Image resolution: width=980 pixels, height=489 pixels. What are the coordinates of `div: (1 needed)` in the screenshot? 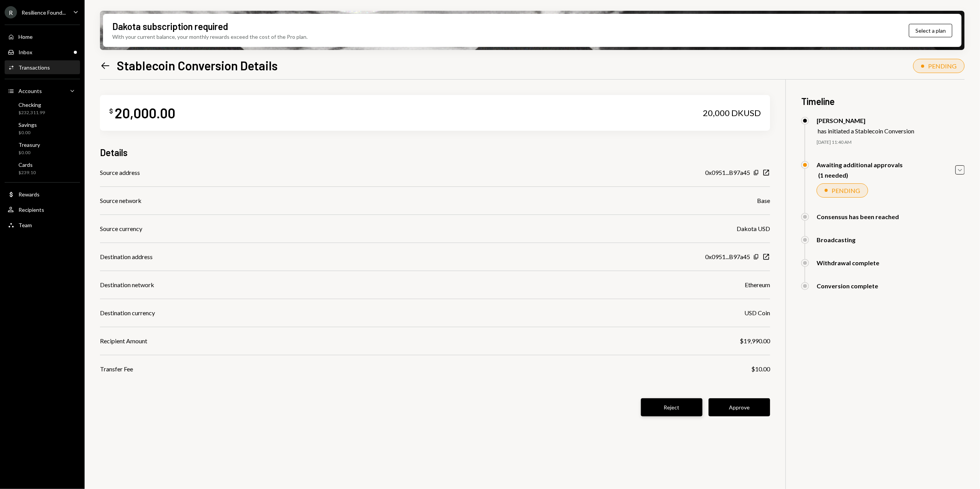 It's located at (860, 175).